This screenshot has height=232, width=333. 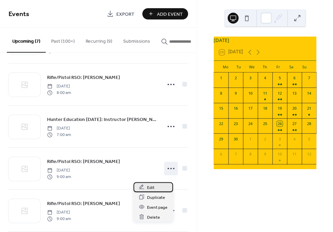 What do you see at coordinates (294, 124) in the screenshot?
I see `div: 27` at bounding box center [294, 124].